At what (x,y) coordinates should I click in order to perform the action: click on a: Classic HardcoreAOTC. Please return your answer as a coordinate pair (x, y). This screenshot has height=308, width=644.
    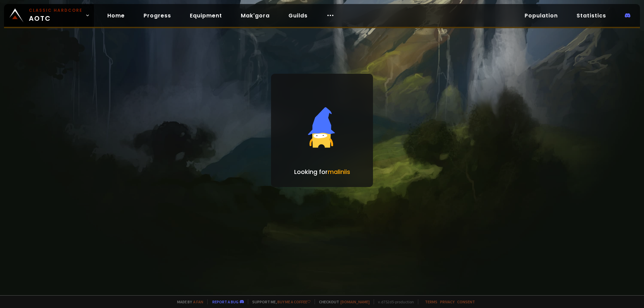
    Looking at the image, I should click on (49, 16).